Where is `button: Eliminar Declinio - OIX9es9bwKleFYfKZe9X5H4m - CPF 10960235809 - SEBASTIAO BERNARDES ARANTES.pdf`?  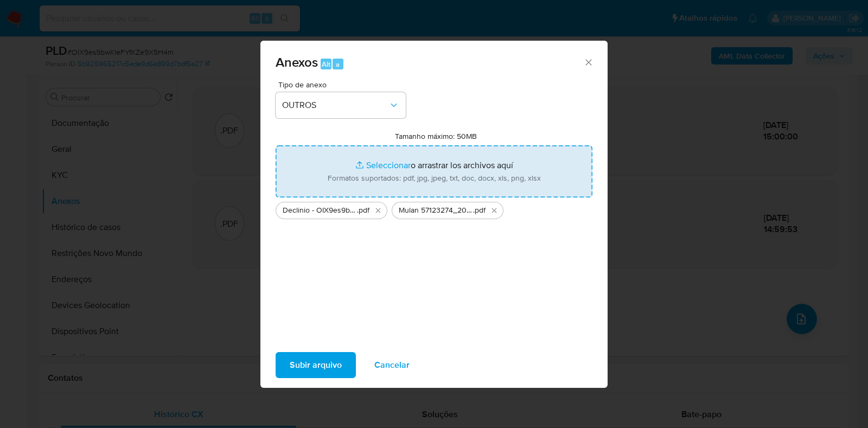 button: Eliminar Declinio - OIX9es9bwKleFYfKZe9X5H4m - CPF 10960235809 - SEBASTIAO BERNARDES ARANTES.pdf is located at coordinates (378, 210).